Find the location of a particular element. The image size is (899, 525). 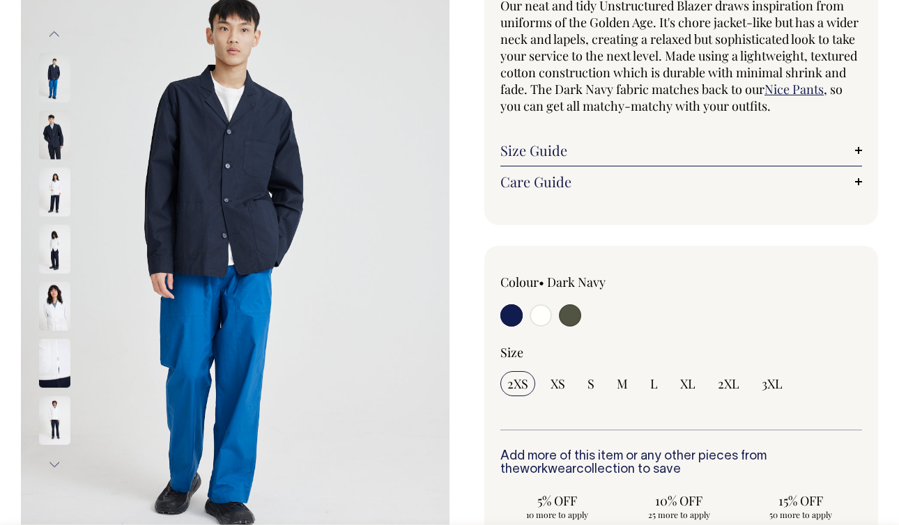

span: XS is located at coordinates (557, 384).